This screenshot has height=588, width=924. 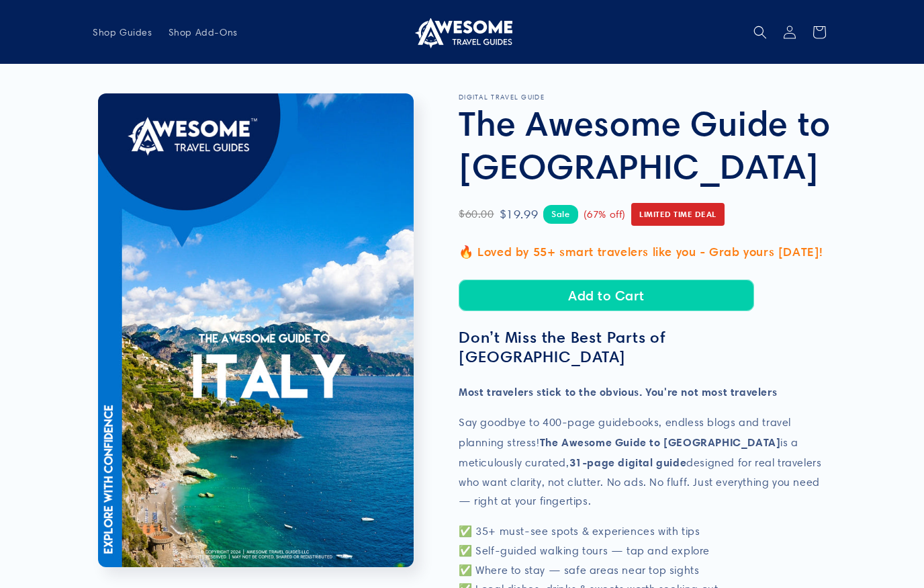 I want to click on span: Sale, so click(x=560, y=214).